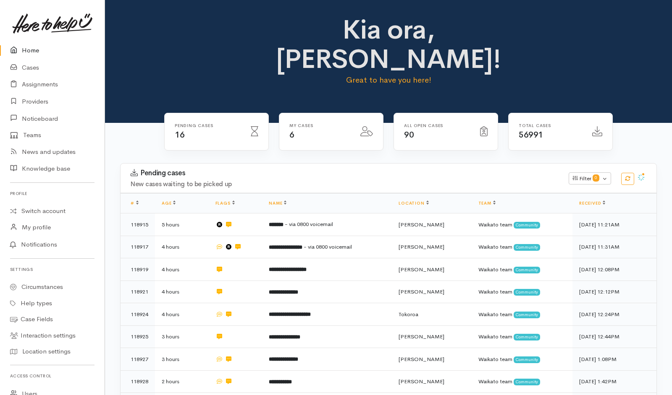 This screenshot has height=395, width=672. I want to click on h3: Pending cases, so click(344, 173).